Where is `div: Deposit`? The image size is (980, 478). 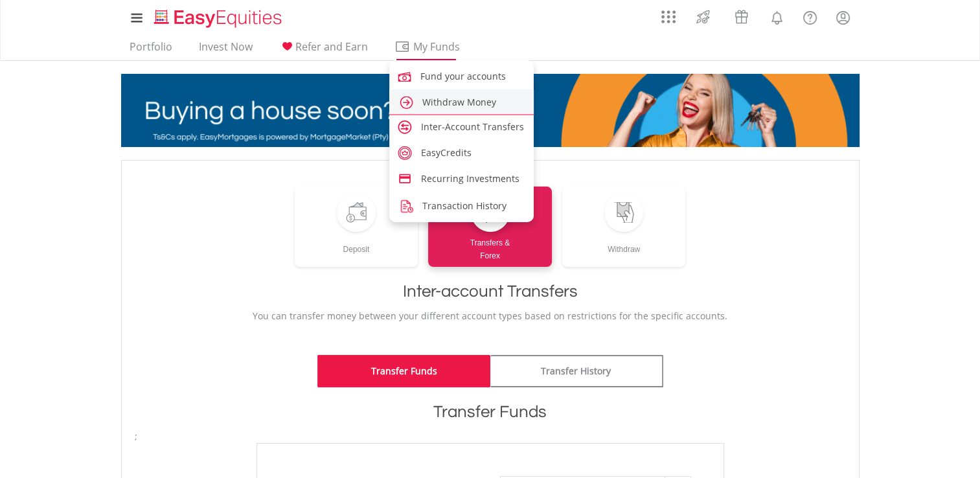 div: Deposit is located at coordinates (356, 243).